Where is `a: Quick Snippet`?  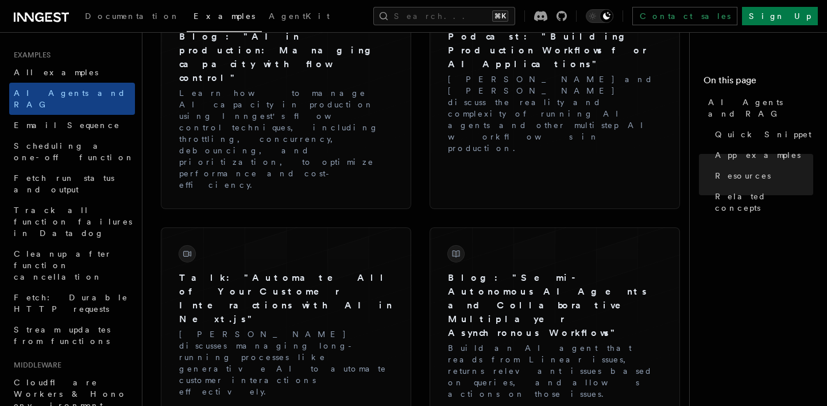
a: Quick Snippet is located at coordinates (761, 134).